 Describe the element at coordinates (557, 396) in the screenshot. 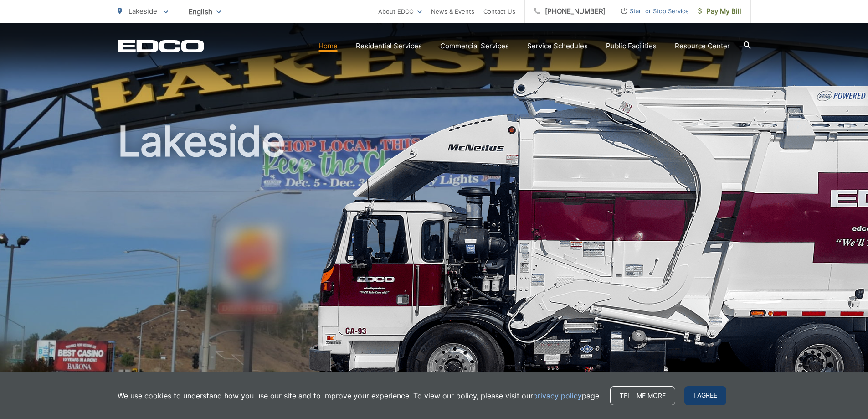

I see `a: privacy policy` at that location.